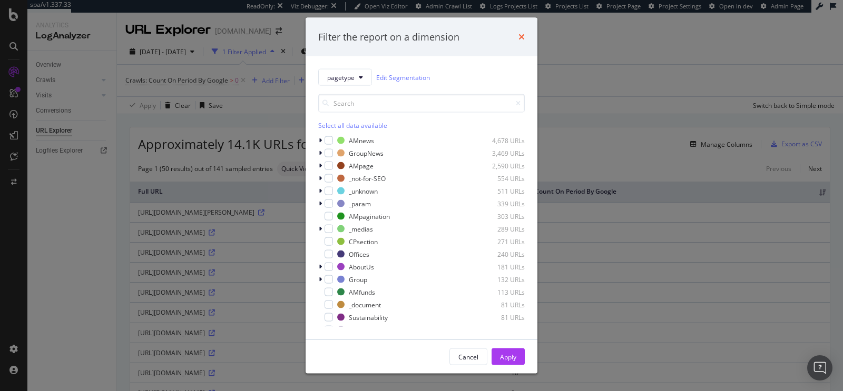 The image size is (843, 391). What do you see at coordinates (499, 203) in the screenshot?
I see `div: 339 URLs` at bounding box center [499, 203].